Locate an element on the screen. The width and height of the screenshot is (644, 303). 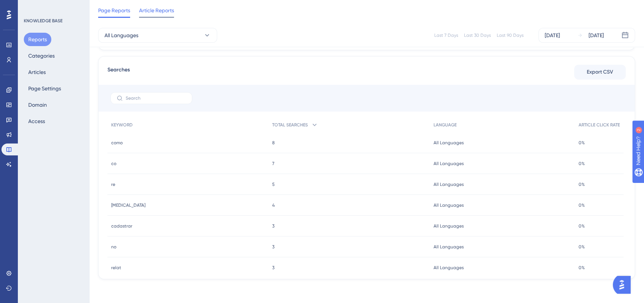
button: All Languages is located at coordinates (158, 35).